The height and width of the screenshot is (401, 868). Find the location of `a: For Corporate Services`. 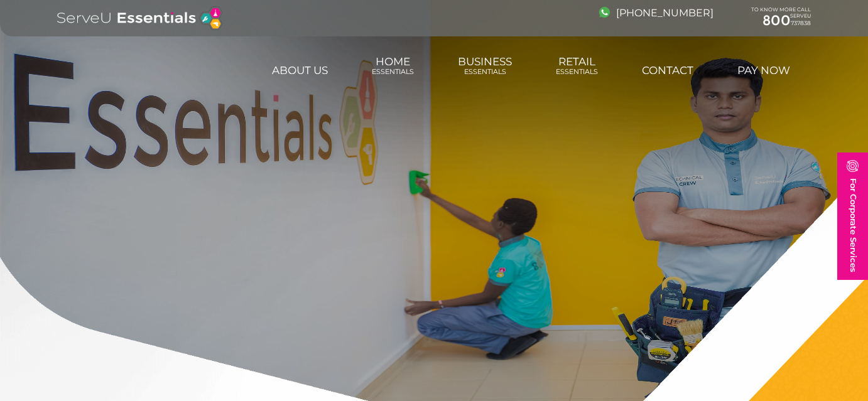

a: For Corporate Services is located at coordinates (852, 216).